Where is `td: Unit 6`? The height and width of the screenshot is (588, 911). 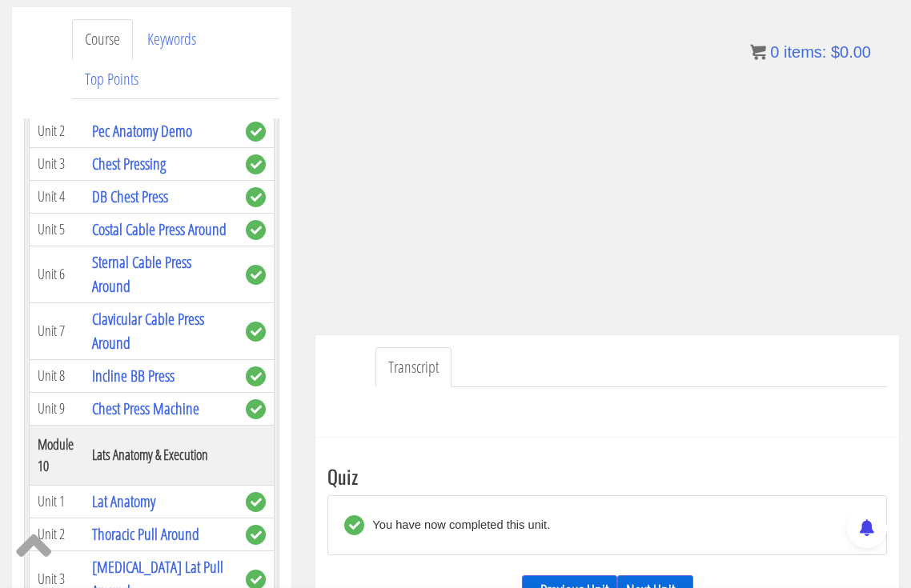 td: Unit 6 is located at coordinates (57, 274).